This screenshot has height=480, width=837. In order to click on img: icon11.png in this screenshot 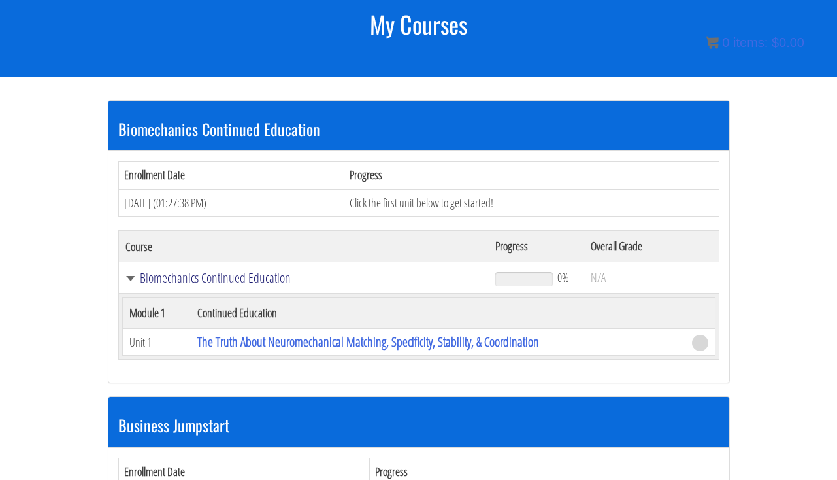, I will do `click(712, 42)`.